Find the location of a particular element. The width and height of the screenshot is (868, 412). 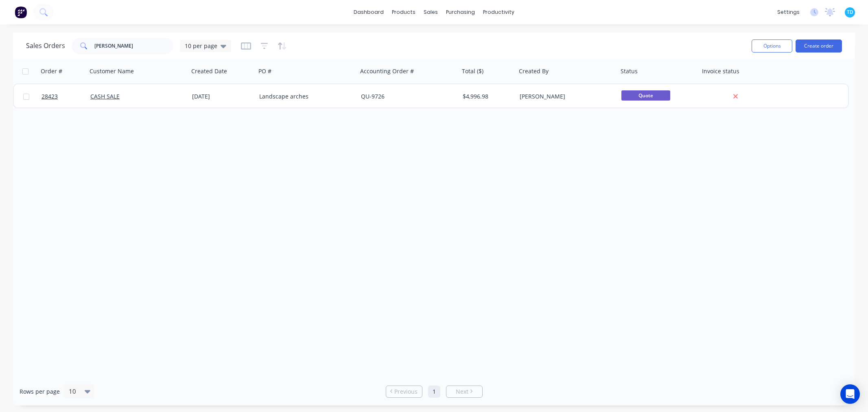

ul: Pagination is located at coordinates (435, 392).